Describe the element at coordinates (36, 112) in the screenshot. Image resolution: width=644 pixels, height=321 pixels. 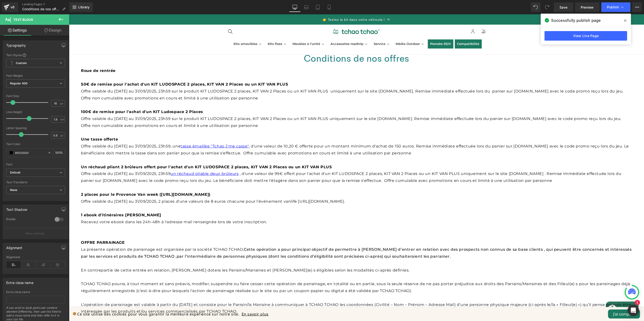
I see `div: Line Height` at that location.